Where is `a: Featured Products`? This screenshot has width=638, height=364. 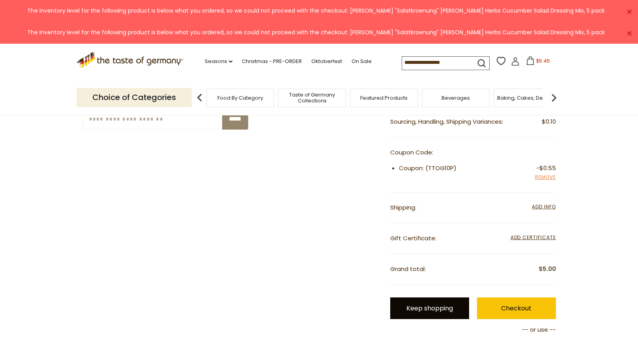 a: Featured Products is located at coordinates (384, 98).